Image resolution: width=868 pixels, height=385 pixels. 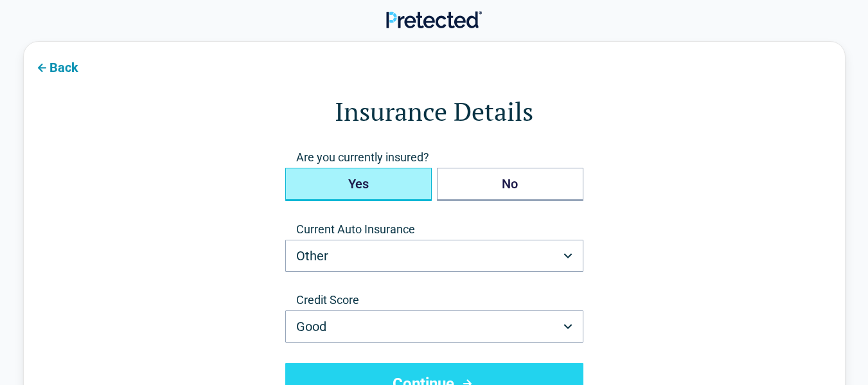 I want to click on span: Are you currently insured?, so click(x=434, y=157).